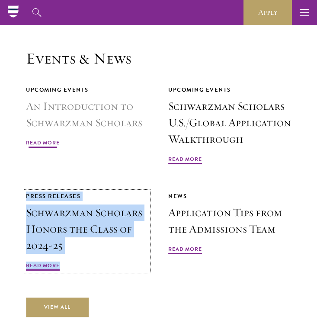  What do you see at coordinates (230, 221) in the screenshot?
I see `h3: Application Tips from the Admissions Team` at bounding box center [230, 221].